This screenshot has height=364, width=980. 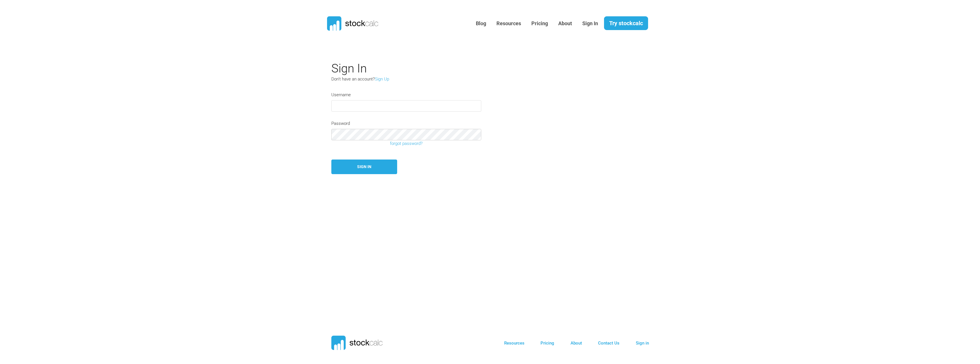 What do you see at coordinates (481, 23) in the screenshot?
I see `a: Blog` at bounding box center [481, 23].